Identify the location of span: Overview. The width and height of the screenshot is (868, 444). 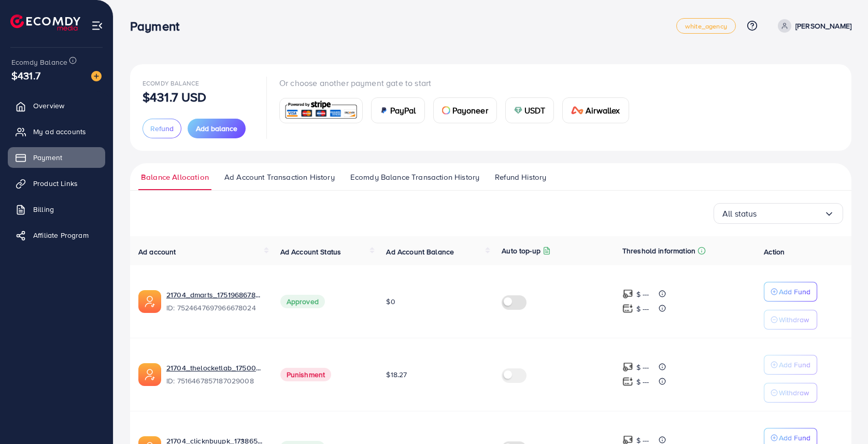
(49, 106).